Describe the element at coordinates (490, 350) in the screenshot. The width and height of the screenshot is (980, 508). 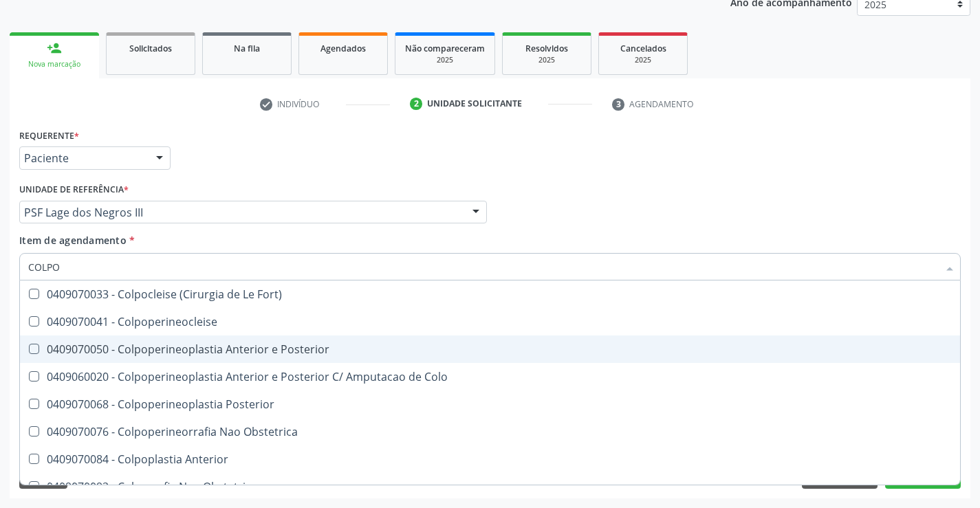
I see `div: 0409070050 - Colpoperineoplastia Anterior e Posterior` at that location.